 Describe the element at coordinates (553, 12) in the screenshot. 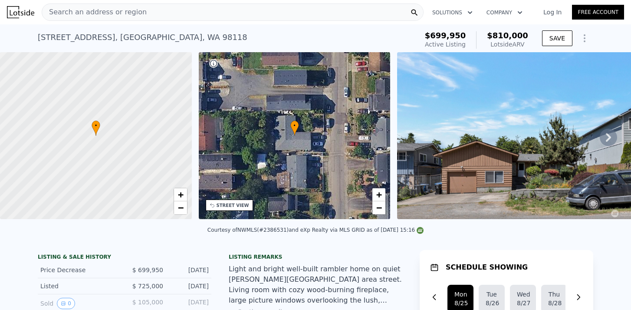

I see `a: Log In` at that location.